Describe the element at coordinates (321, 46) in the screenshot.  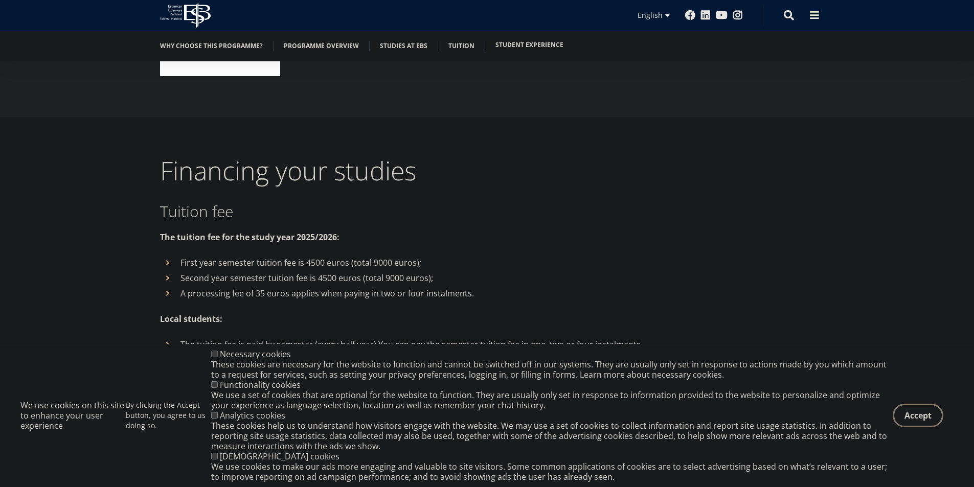
I see `a: Programme overview` at that location.